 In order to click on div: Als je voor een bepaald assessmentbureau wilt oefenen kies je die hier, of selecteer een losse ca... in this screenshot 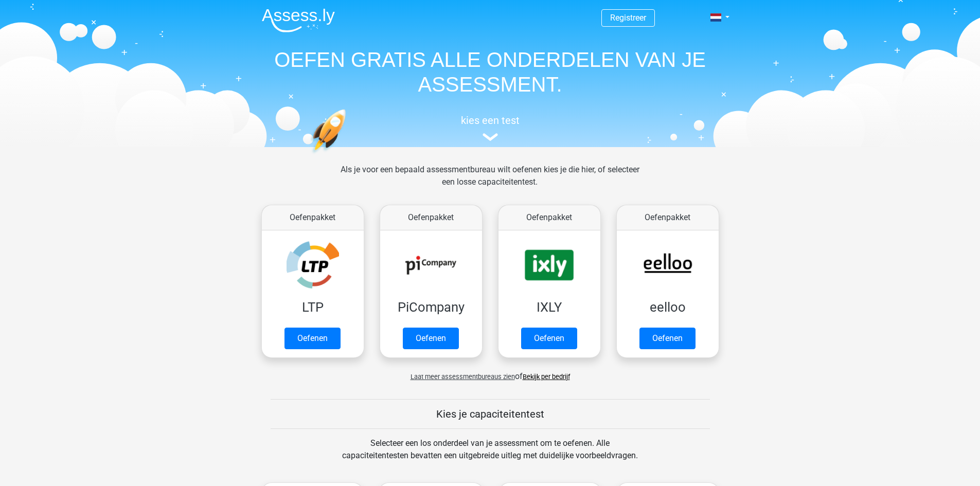, I will do `click(490, 182)`.